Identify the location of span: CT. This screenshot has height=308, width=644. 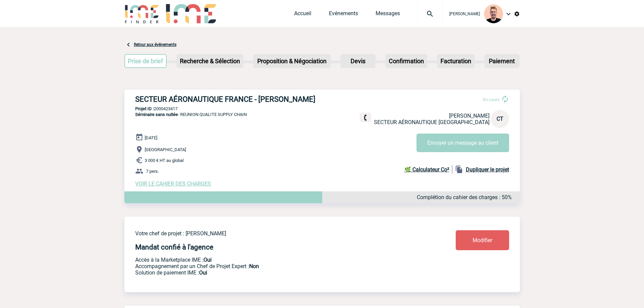
(500, 119).